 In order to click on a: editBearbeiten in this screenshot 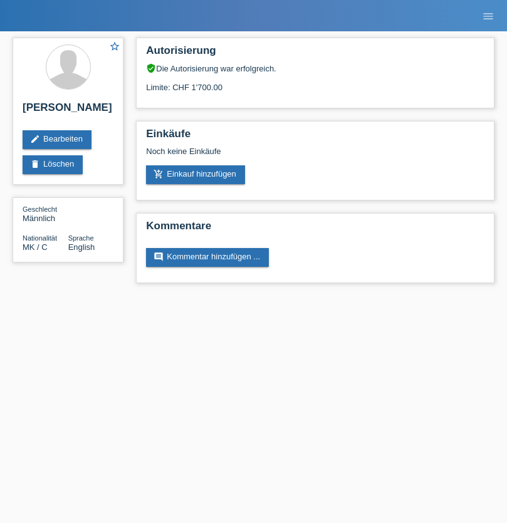, I will do `click(57, 140)`.